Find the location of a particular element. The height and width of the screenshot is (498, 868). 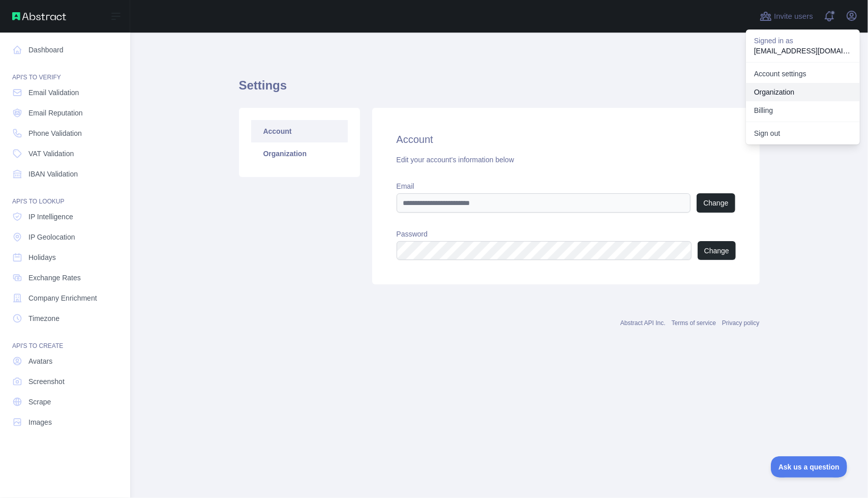

span: Timezone is located at coordinates (44, 318).